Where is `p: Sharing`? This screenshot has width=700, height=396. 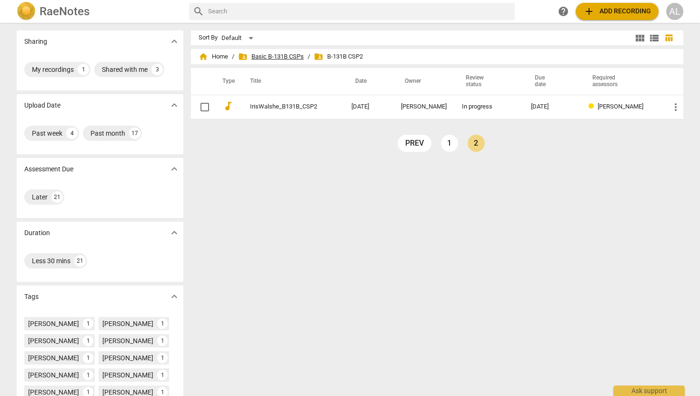
p: Sharing is located at coordinates (36, 41).